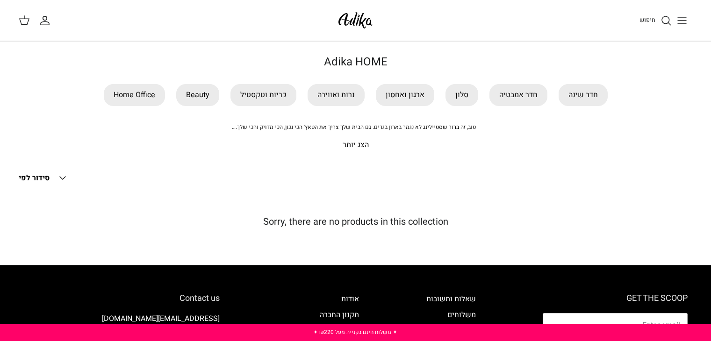  Describe the element at coordinates (354, 127) in the screenshot. I see `span: טוב, זה ברור שסטיילינג לא נגמר בארון בגדים. גם הבית שלך צריך את הטאץ' הכי נכון, הכי מדויק והכי שלך.` at that location.